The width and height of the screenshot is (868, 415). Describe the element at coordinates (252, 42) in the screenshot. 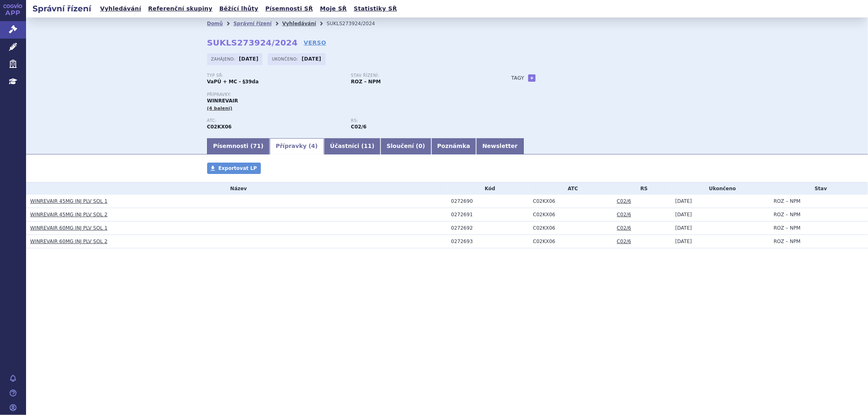

I see `strong: SUKLS273924/2024` at that location.